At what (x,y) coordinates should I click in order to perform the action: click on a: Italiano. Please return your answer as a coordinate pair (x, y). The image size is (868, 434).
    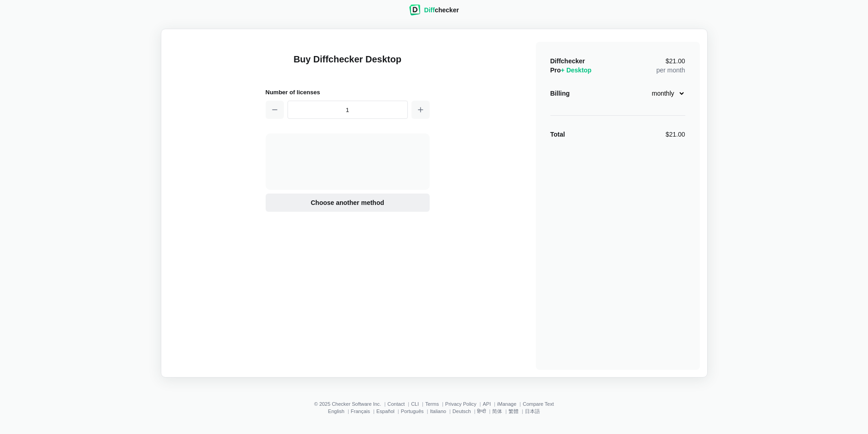
    Looking at the image, I should click on (438, 411).